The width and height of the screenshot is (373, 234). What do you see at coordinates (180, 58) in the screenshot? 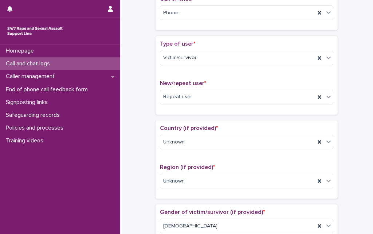
I see `span: Victim/survivor` at bounding box center [180, 58].